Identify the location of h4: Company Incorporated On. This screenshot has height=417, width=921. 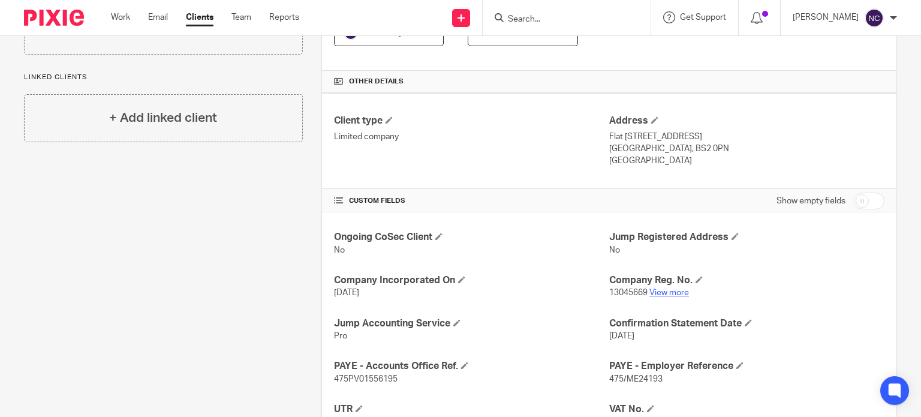
(471, 280).